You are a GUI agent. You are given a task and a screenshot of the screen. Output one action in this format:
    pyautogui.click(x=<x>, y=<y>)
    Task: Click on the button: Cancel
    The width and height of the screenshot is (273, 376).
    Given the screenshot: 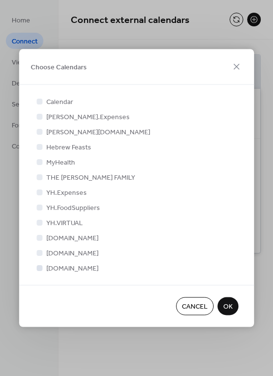 What is the action you would take?
    pyautogui.click(x=195, y=306)
    